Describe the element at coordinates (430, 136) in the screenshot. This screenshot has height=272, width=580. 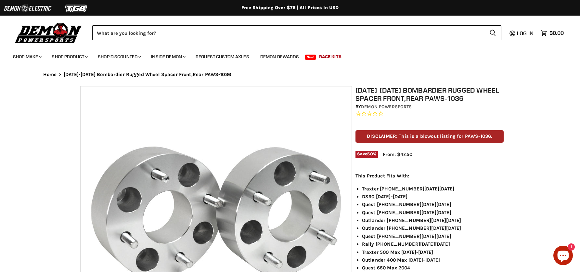
I see `p: DISCLAIMER: This is a blowout listing for PAWS-1036.` at that location.